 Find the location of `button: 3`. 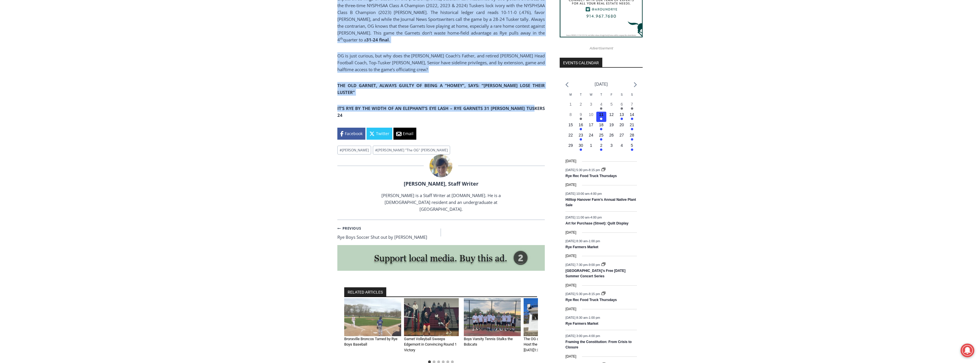

button: 3 is located at coordinates (591, 107).